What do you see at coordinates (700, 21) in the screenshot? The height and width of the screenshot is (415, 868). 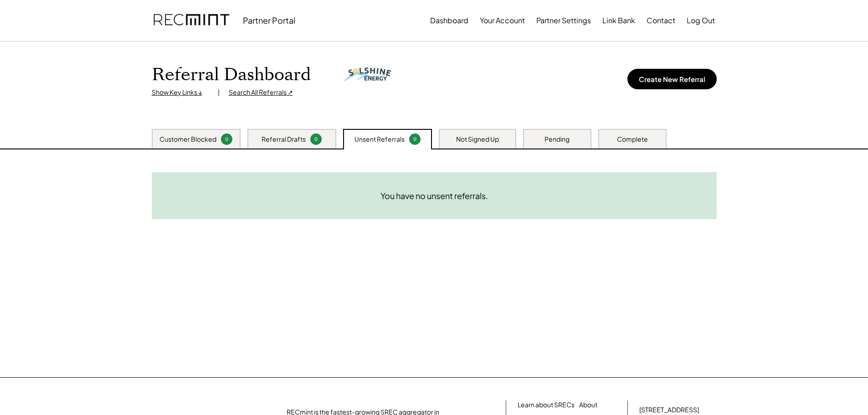 I see `button: Log Out` at bounding box center [700, 21].